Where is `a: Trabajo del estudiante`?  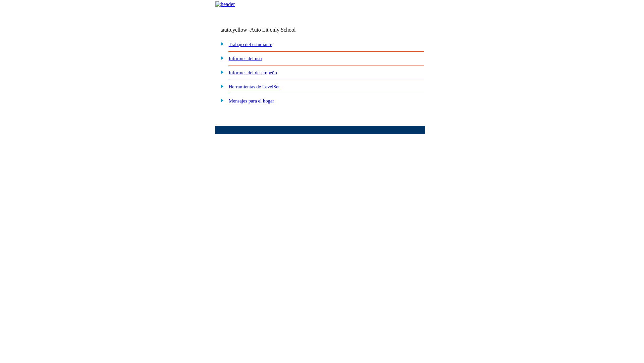
a: Trabajo del estudiante is located at coordinates (251, 44).